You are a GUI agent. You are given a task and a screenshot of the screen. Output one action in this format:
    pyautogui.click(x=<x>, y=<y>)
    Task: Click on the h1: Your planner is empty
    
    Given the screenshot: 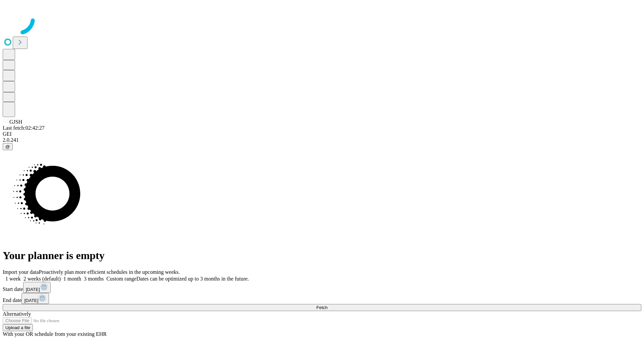 What is the action you would take?
    pyautogui.click(x=322, y=256)
    